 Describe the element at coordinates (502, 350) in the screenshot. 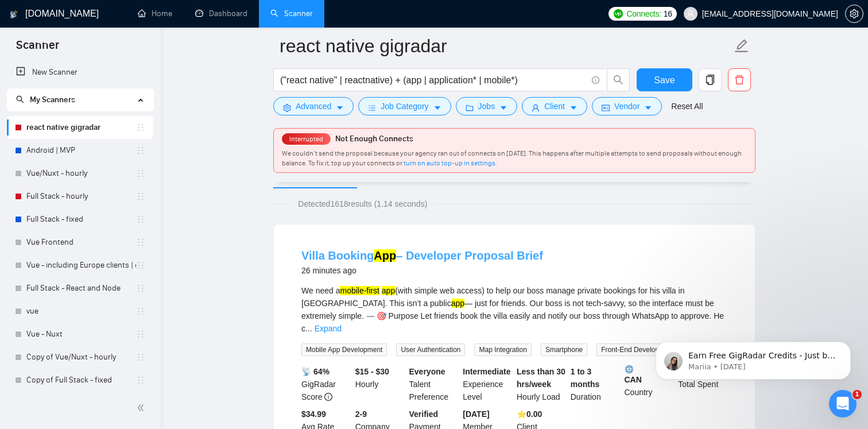

I see `span: Map Integration` at that location.